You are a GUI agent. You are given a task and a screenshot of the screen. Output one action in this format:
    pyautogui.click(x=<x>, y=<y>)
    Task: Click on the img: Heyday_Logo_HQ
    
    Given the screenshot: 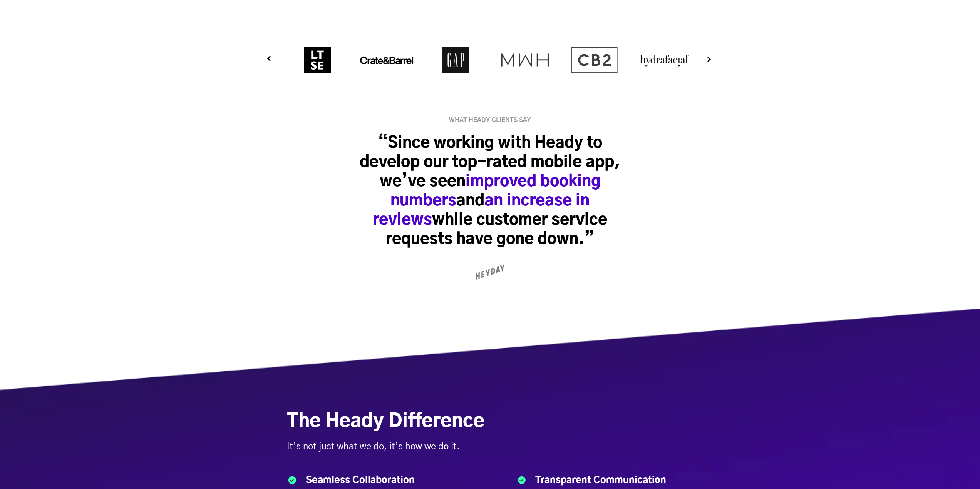 What is the action you would take?
    pyautogui.click(x=490, y=265)
    